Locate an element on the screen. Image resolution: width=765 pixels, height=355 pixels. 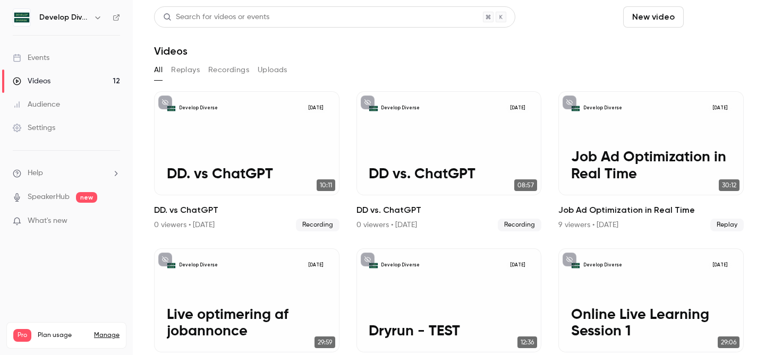
span: Help is located at coordinates (35, 173).